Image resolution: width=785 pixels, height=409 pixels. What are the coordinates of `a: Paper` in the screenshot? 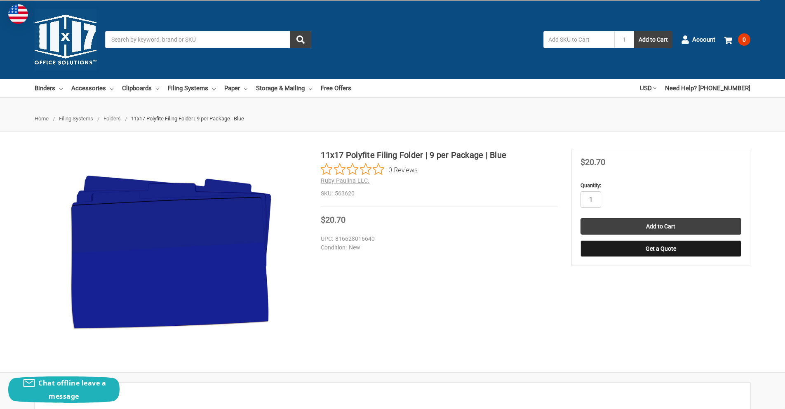 It's located at (236, 88).